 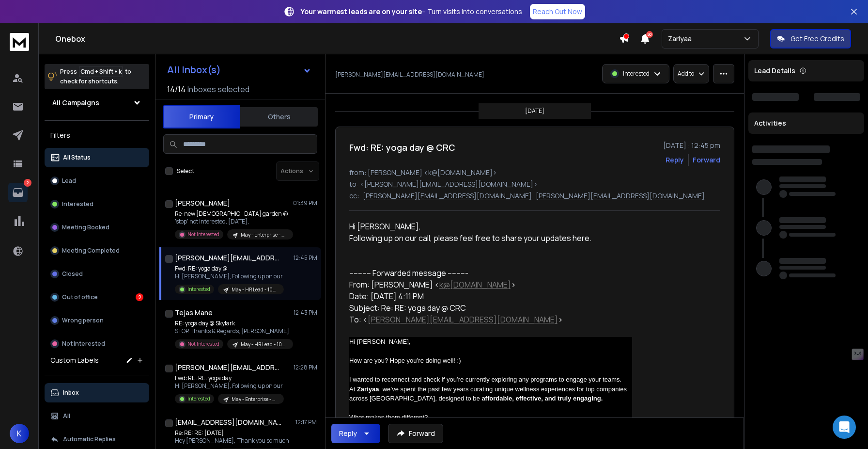 What do you see at coordinates (491, 389) in the screenshot?
I see `div: I wanted to reconnect and check if you’re currently exploring any programs to engage your teams. ...` at bounding box center [491, 389].